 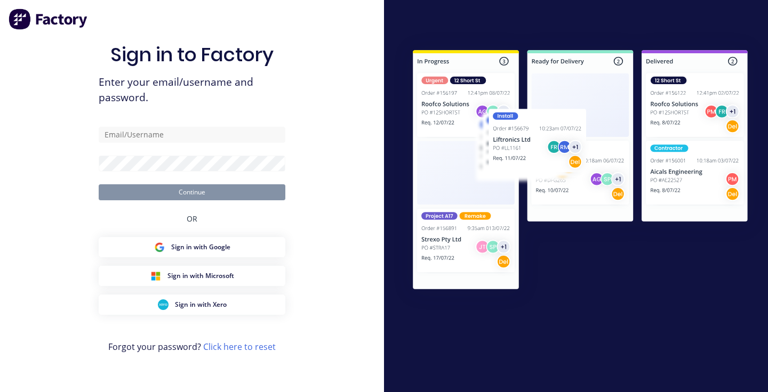 What do you see at coordinates (163, 305) in the screenshot?
I see `img: Xero Sign in` at bounding box center [163, 305].